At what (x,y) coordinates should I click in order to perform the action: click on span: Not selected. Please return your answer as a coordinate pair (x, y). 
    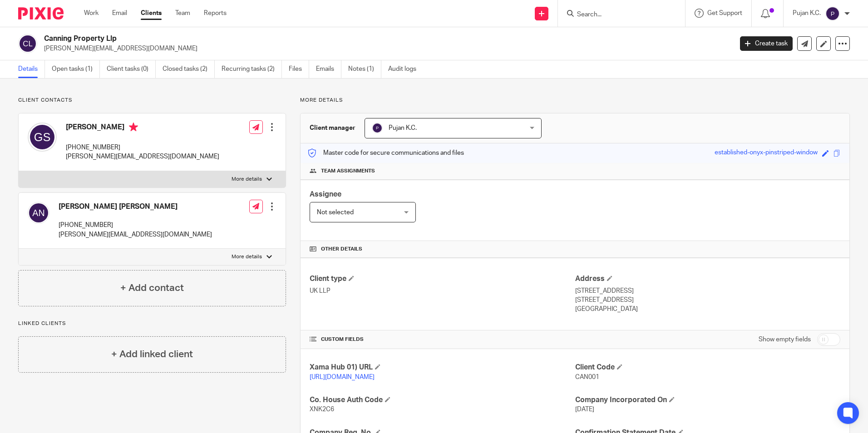
    Looking at the image, I should click on (335, 212).